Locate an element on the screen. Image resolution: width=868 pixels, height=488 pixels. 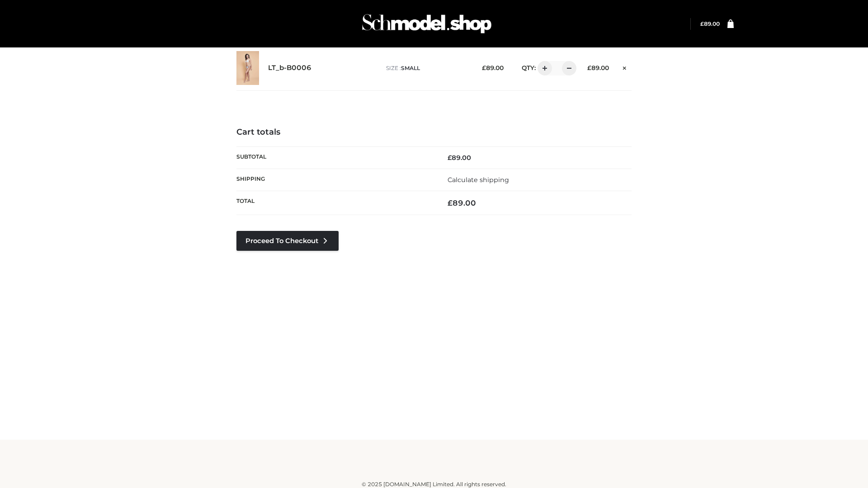
img: Schmodel Admin 964 is located at coordinates (427, 24).